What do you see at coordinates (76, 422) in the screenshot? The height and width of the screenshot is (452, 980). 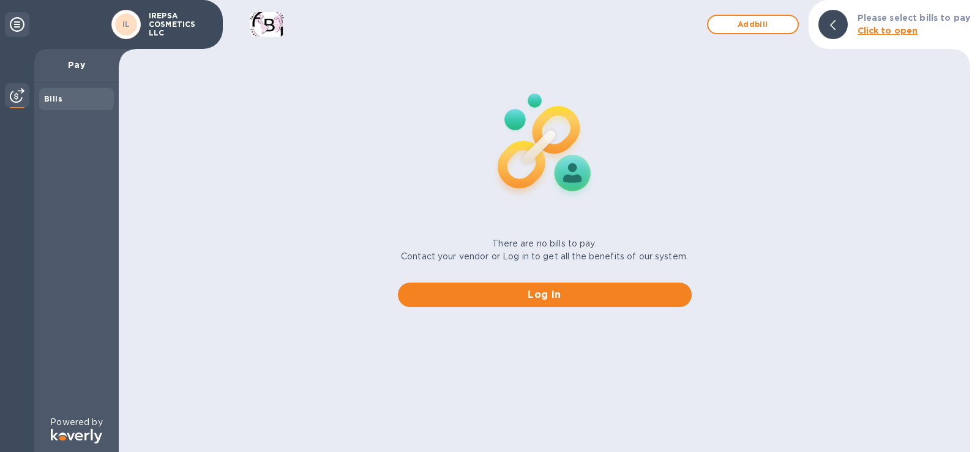 I see `p: Powered by` at bounding box center [76, 422].